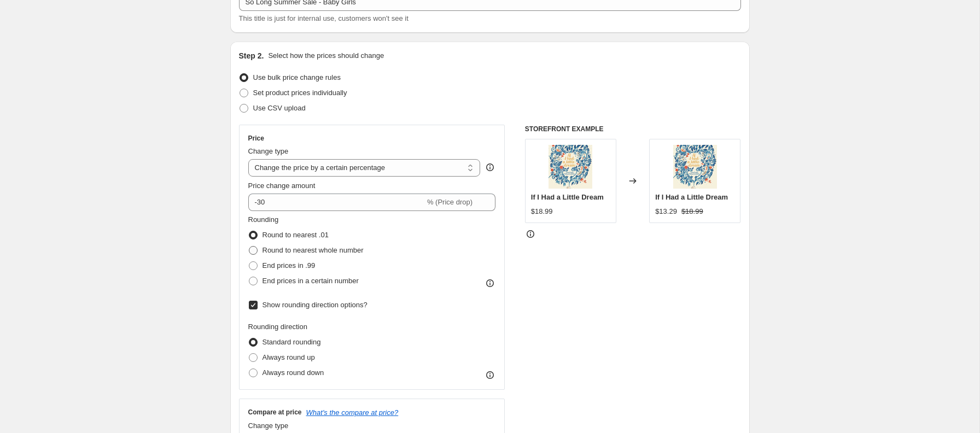 The image size is (980, 433). I want to click on div: help, so click(490, 167).